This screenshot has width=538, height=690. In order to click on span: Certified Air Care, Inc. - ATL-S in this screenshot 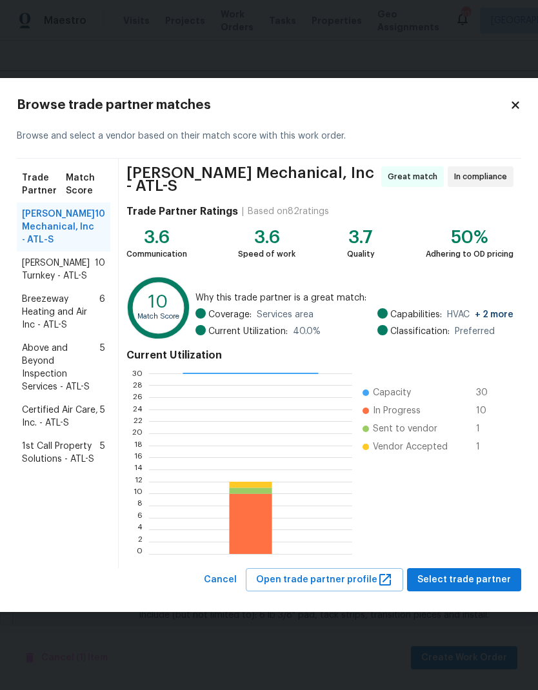, I will do `click(61, 417)`.